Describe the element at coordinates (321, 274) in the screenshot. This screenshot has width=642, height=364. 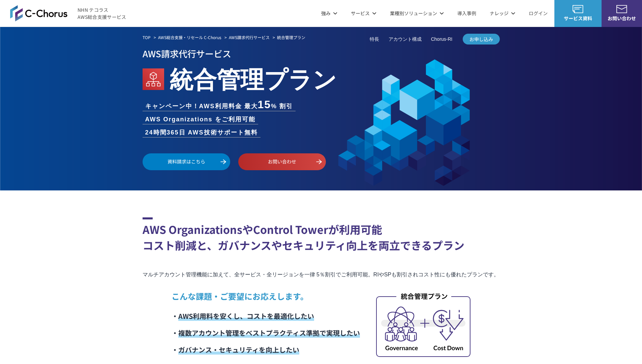
I see `p: マルチアカウント管理機能に加えて、全サービス・全リージョンを一律 5％割引でご利用可能。RIやSPも割引されコスト性にも優れたプランです。` at that location.